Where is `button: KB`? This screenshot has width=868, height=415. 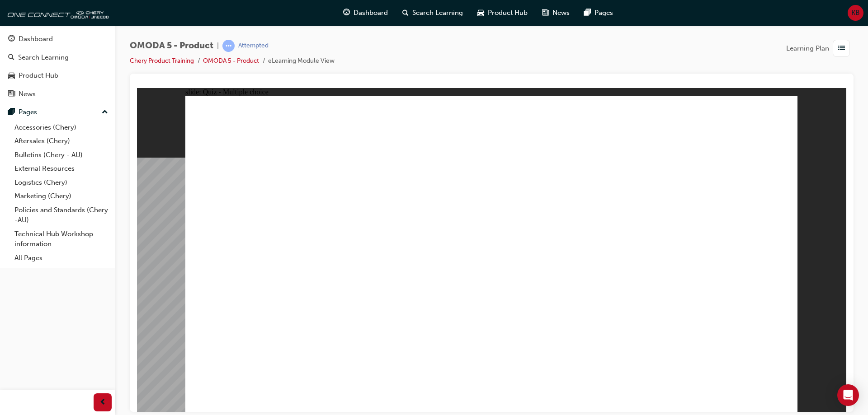 button: KB is located at coordinates (855, 13).